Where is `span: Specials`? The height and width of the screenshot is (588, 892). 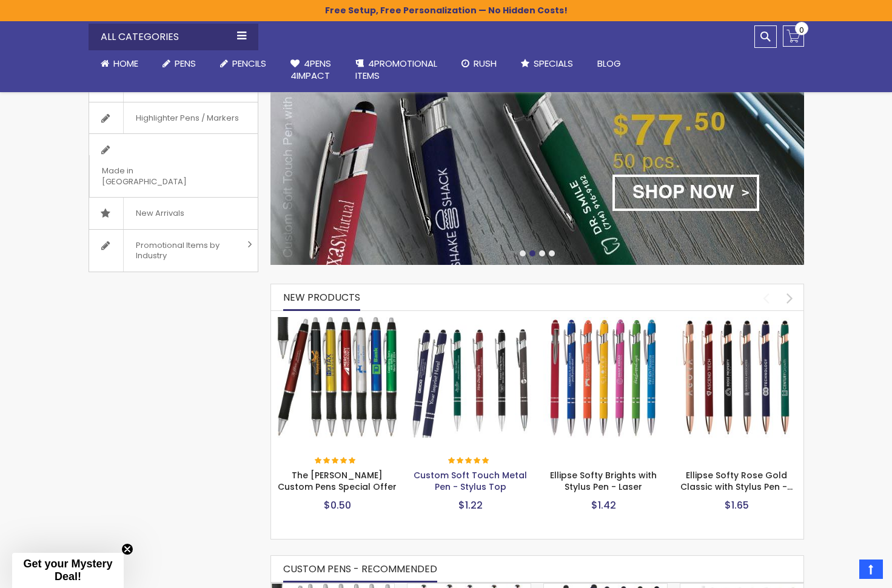
span: Specials is located at coordinates (553, 63).